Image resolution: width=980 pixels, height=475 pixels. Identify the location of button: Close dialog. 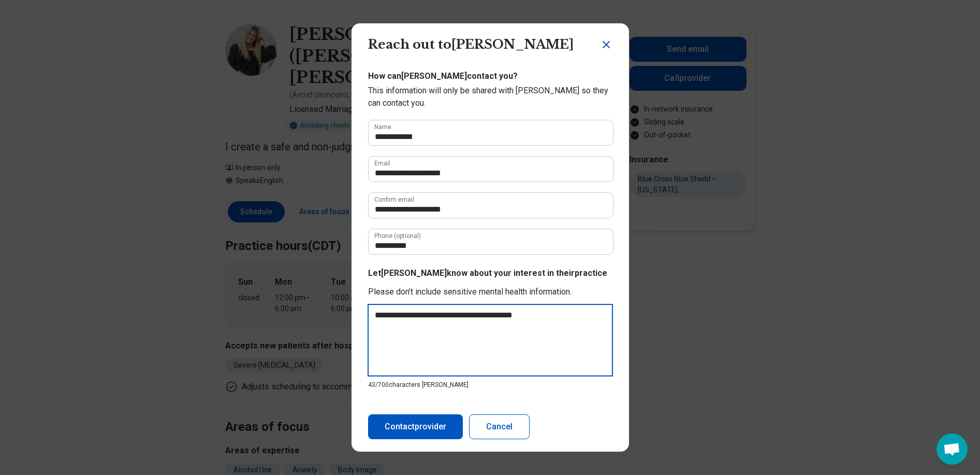
(606, 45).